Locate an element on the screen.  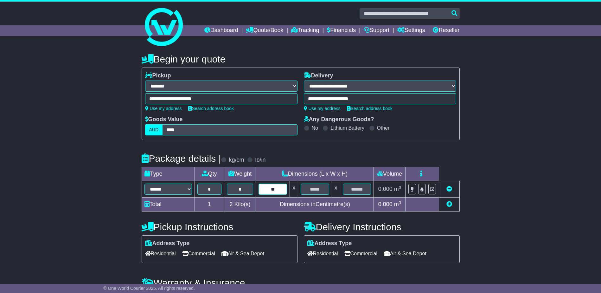
label: No is located at coordinates (315, 128).